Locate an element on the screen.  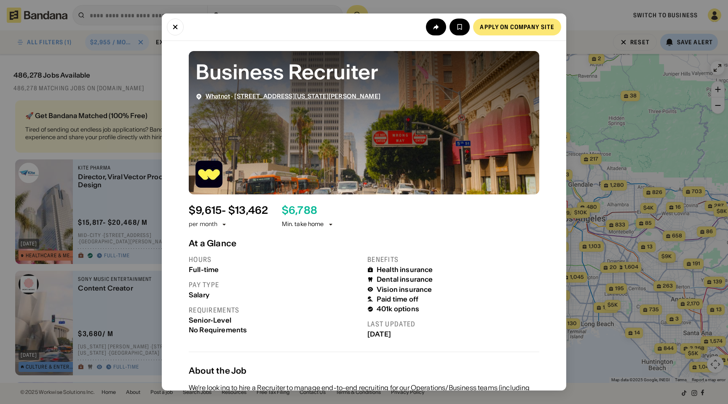
div: Benefits is located at coordinates (454, 259).